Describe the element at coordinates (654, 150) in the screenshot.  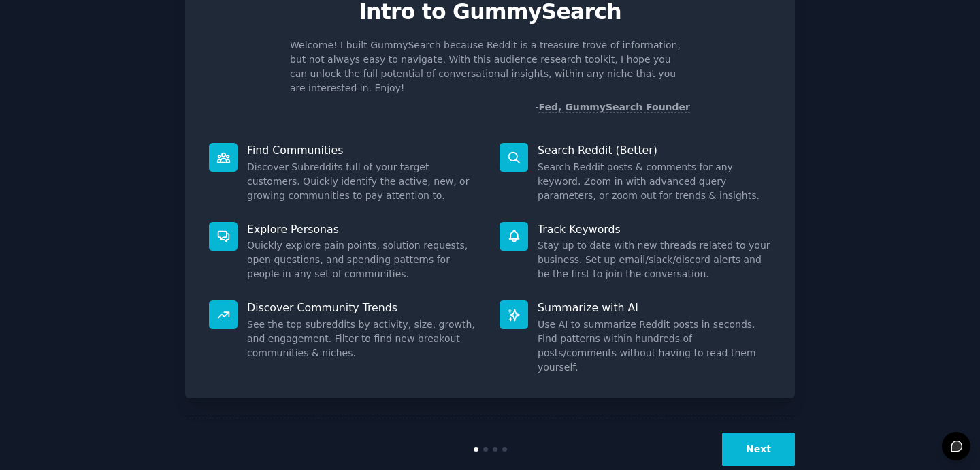
I see `p: Search Reddit (Better)` at that location.